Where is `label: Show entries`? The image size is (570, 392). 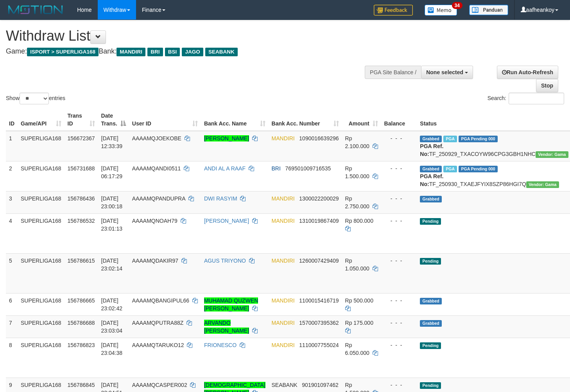
label: Show entries is located at coordinates (36, 99).